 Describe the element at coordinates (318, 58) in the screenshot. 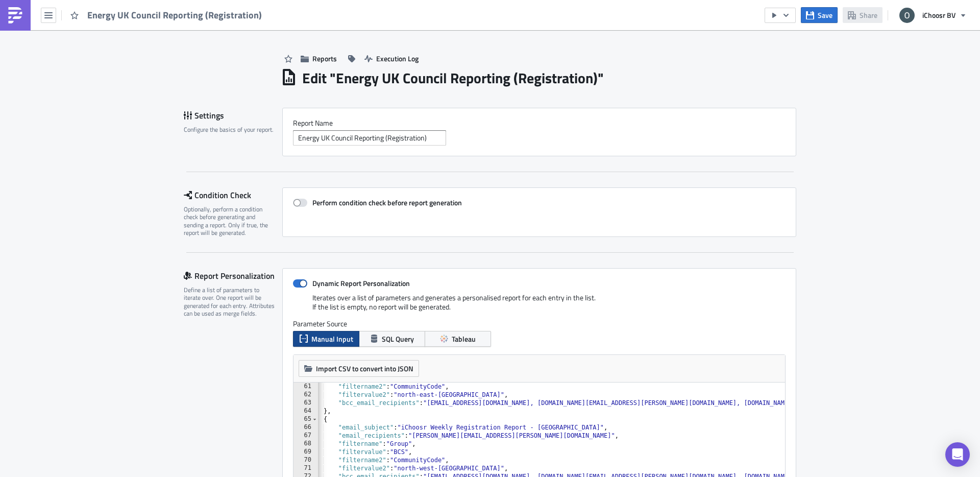

I see `button: Reports` at that location.